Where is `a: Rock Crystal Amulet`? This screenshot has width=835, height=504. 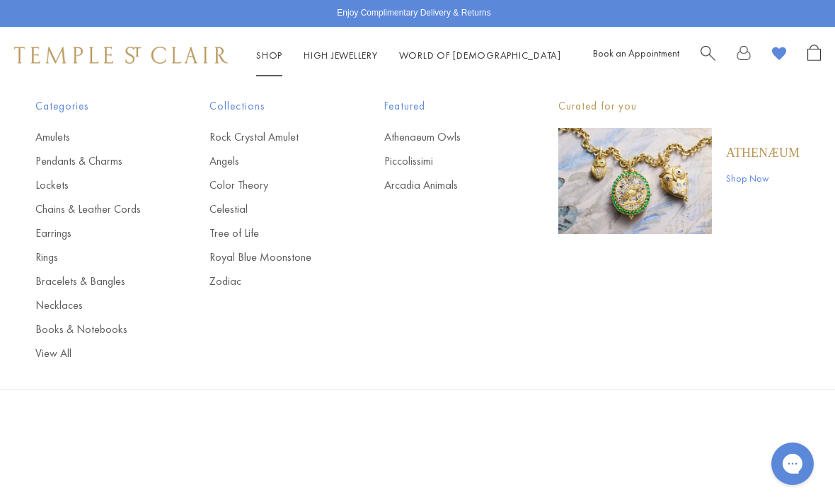 a: Rock Crystal Amulet is located at coordinates (268, 137).